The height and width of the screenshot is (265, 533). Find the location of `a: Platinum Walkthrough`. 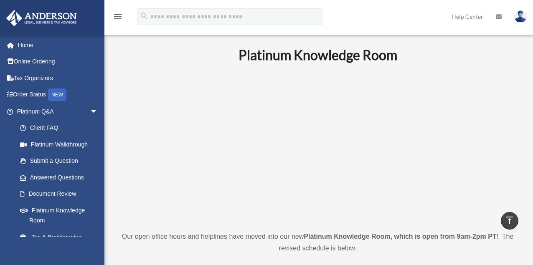

a: Platinum Walkthrough is located at coordinates (61, 144).